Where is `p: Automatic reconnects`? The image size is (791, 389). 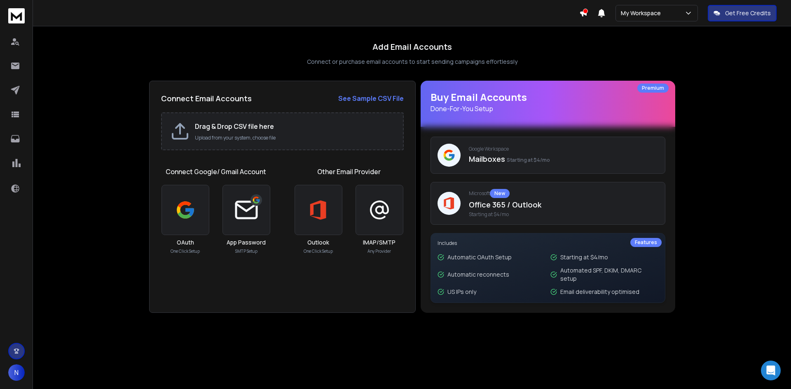
p: Automatic reconnects is located at coordinates (478, 275).